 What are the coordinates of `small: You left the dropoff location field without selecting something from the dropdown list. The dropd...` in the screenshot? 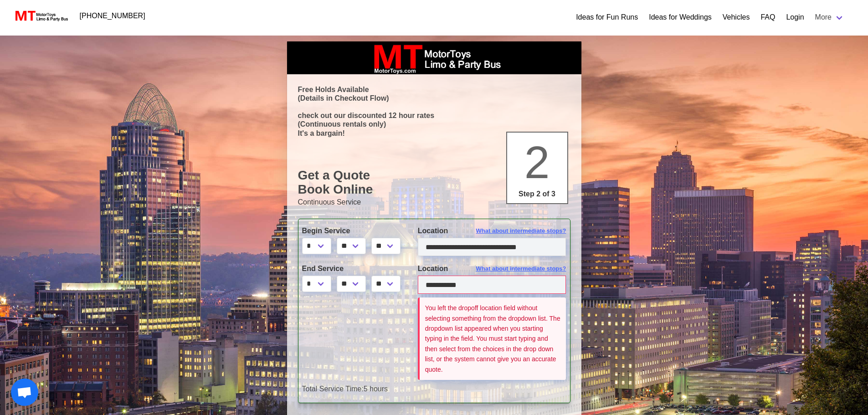 It's located at (492, 338).